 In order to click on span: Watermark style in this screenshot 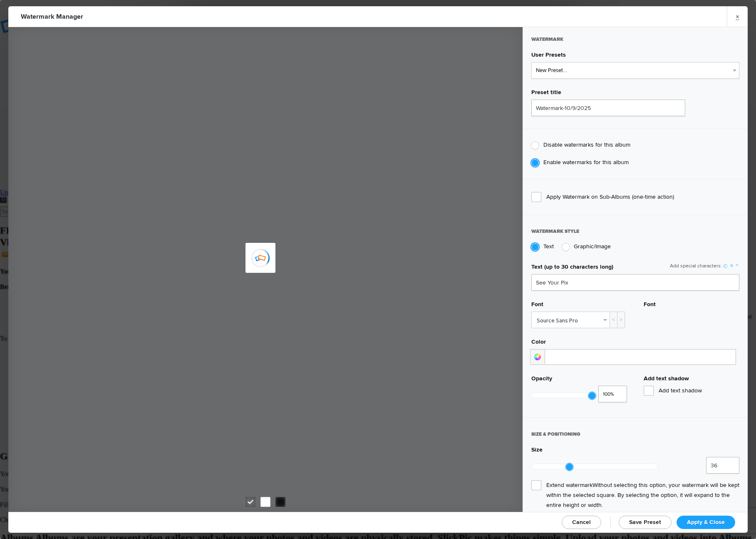, I will do `click(555, 235)`.